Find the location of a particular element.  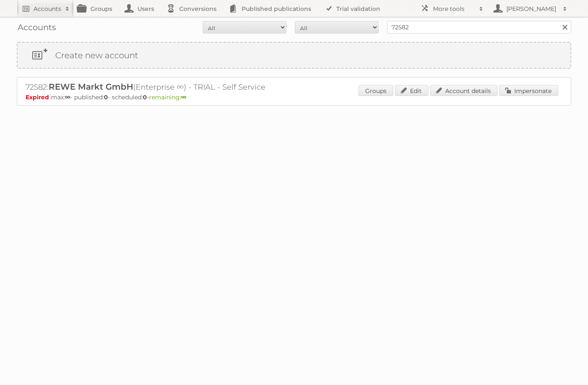

a: Groups is located at coordinates (376, 90).